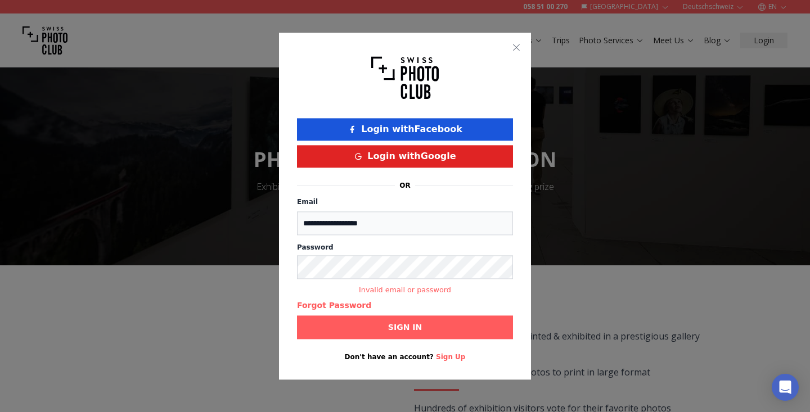 The width and height of the screenshot is (810, 412). Describe the element at coordinates (405, 290) in the screenshot. I see `small: Invalid email or password` at that location.